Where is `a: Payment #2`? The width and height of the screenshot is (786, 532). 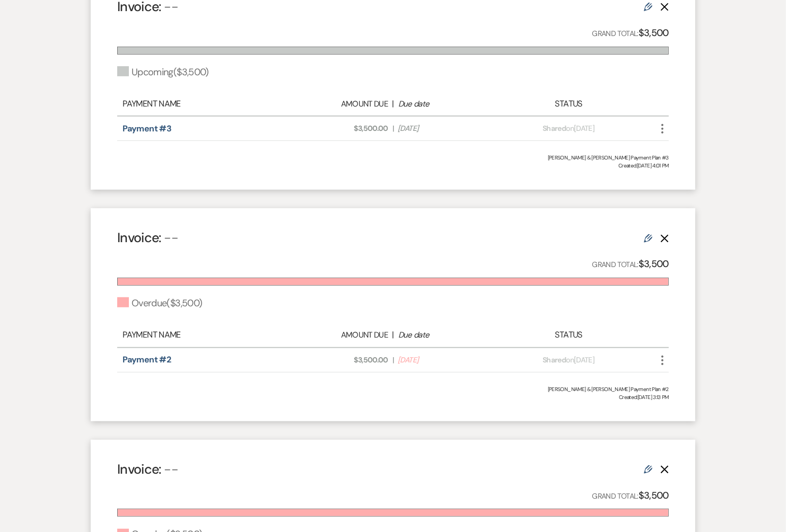 a: Payment #2 is located at coordinates (147, 359).